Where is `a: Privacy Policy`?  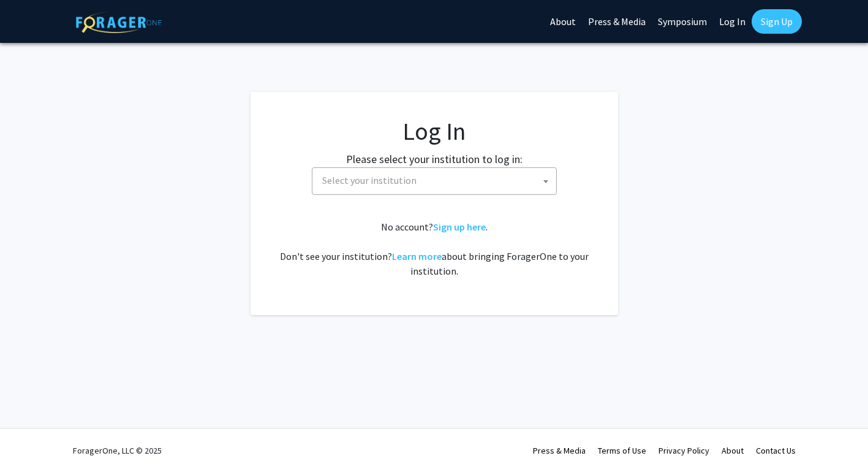
a: Privacy Policy is located at coordinates (684, 450).